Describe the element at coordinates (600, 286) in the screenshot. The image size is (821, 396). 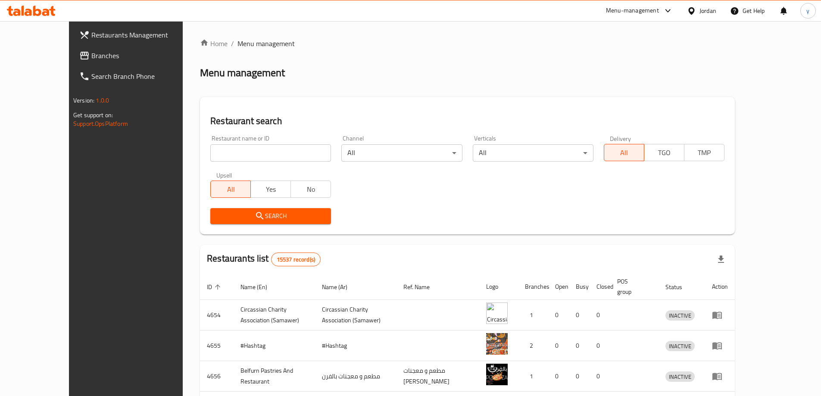
I see `th: Closed` at that location.